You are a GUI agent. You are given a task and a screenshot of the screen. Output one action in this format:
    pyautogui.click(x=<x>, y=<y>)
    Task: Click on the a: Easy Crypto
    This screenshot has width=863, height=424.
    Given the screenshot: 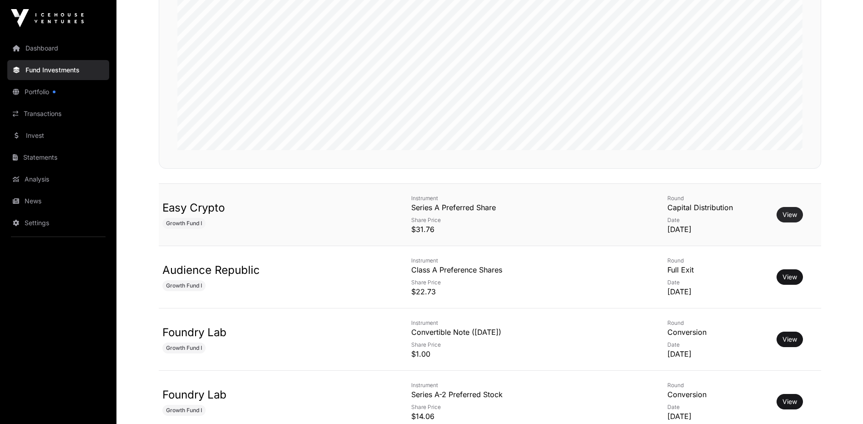 What is the action you would take?
    pyautogui.click(x=193, y=207)
    